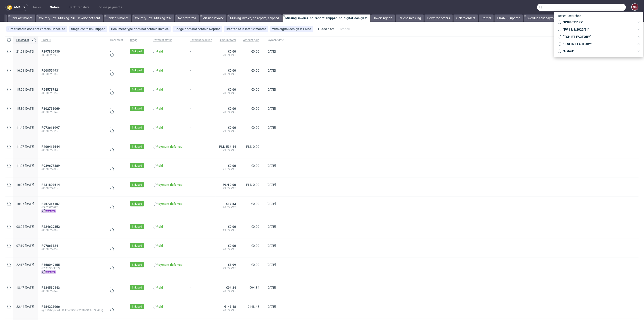  Describe the element at coordinates (410, 18) in the screenshot. I see `a: InPost invoicing` at that location.